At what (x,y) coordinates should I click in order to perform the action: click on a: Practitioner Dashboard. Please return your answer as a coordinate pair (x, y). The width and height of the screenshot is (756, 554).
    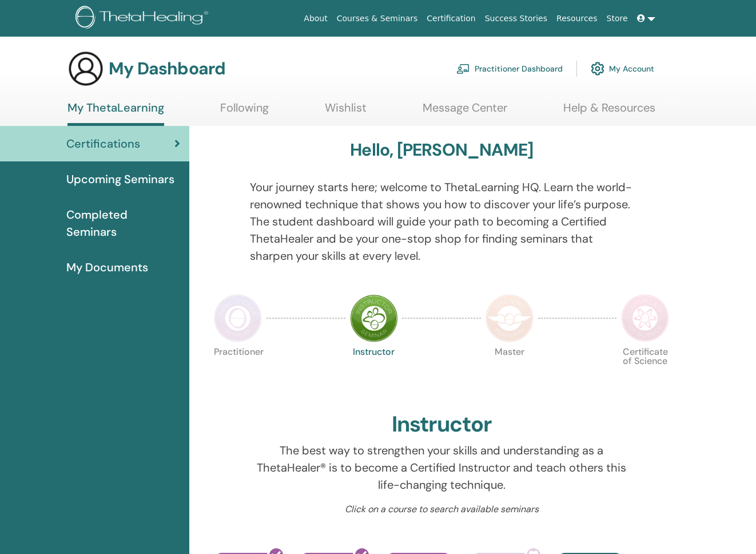
    Looking at the image, I should click on (509, 69).